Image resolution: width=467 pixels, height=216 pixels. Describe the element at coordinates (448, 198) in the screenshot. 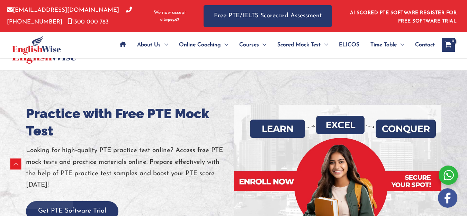

I see `img: white-facebook.png` at that location.